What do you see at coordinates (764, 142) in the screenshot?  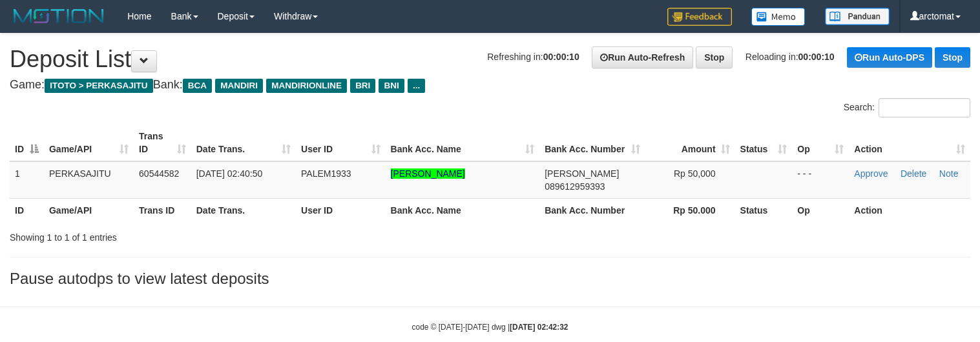 I see `th: Status: activate to sort column ascending` at bounding box center [764, 142].